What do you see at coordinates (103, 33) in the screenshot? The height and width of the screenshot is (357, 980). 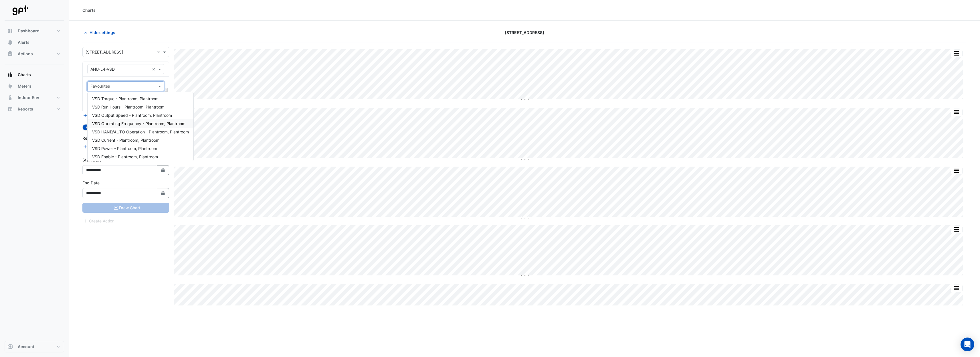 I see `span: Hide settings` at bounding box center [103, 33].